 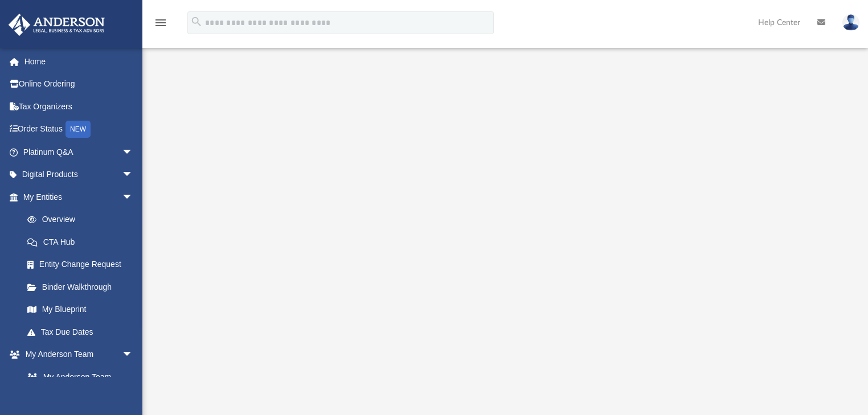 I want to click on div: NEW, so click(x=78, y=129).